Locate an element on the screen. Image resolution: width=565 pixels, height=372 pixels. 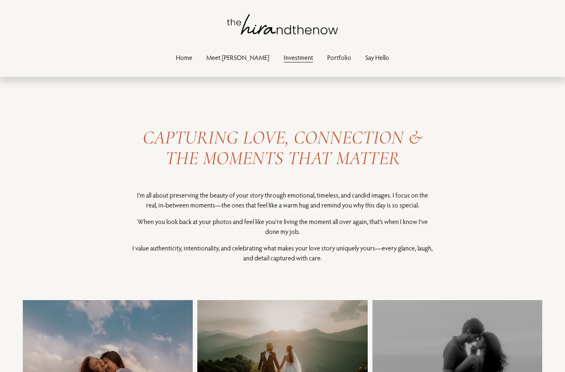
a: Say Hello is located at coordinates (377, 57).